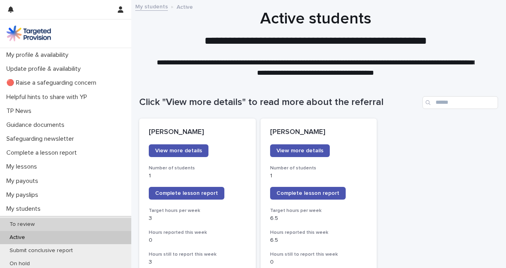 The height and width of the screenshot is (268, 506). I want to click on p: 🔴 Raise a safeguarding concern, so click(53, 83).